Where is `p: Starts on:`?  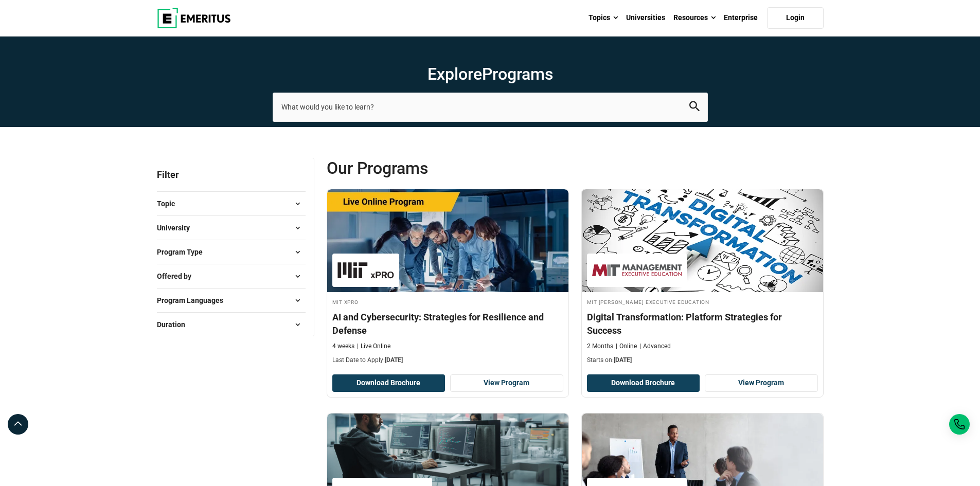 p: Starts on: is located at coordinates (703, 360).